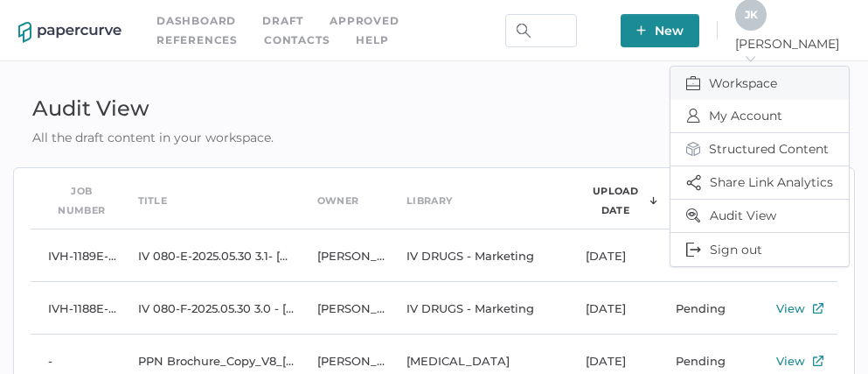 The width and height of the screenshot is (868, 374). Describe the element at coordinates (760, 182) in the screenshot. I see `span: Share Link Analytics` at that location.